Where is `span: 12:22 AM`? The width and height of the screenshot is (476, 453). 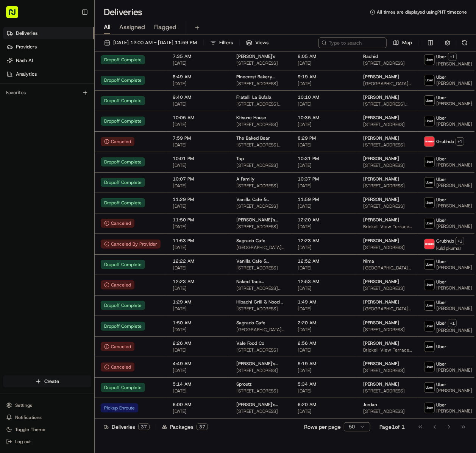
span: 12:22 AM is located at coordinates (199, 261).